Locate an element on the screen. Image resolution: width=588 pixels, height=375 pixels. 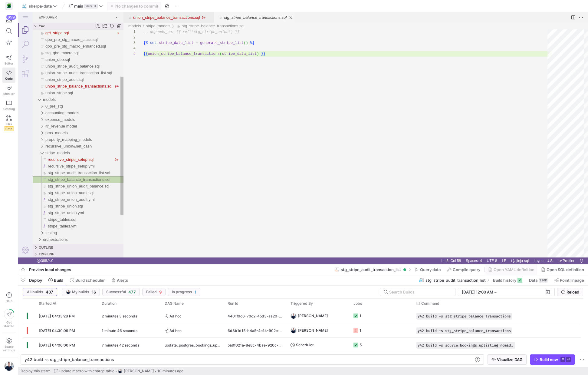
div: /models/stripe_models/stripe_tables.sql is located at coordinates (64, 207).